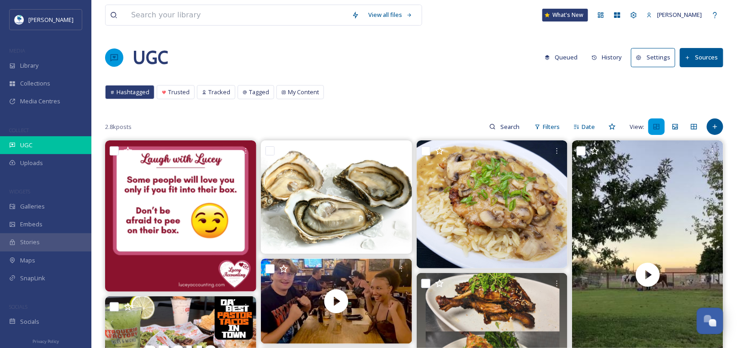  Describe the element at coordinates (702, 57) in the screenshot. I see `a: Sources` at that location.